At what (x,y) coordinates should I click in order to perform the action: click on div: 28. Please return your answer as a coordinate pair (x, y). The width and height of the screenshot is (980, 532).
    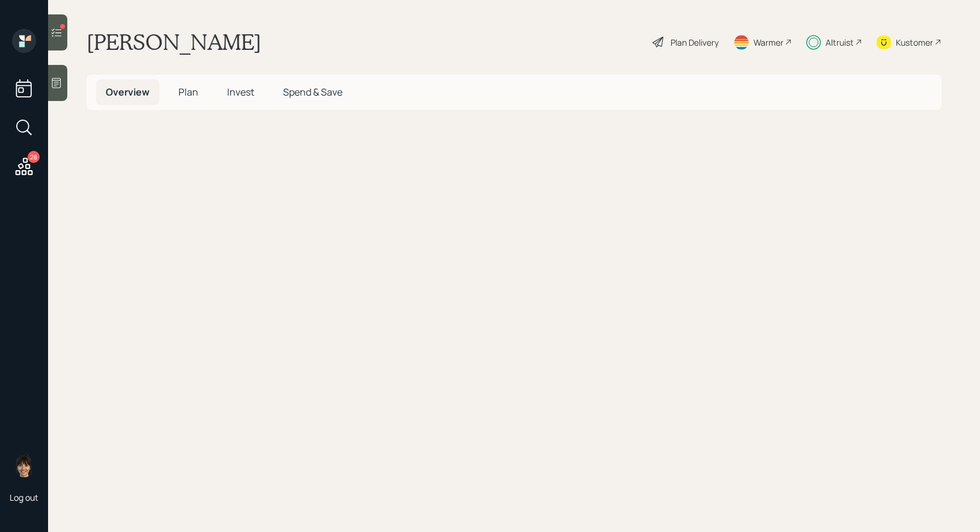
    Looking at the image, I should click on (33, 157).